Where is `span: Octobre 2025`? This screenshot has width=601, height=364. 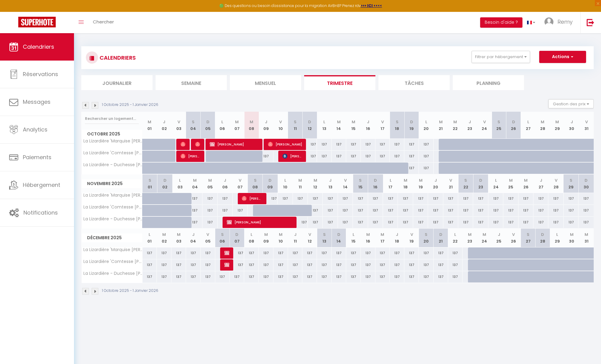
span: Octobre 2025 is located at coordinates (112, 134).